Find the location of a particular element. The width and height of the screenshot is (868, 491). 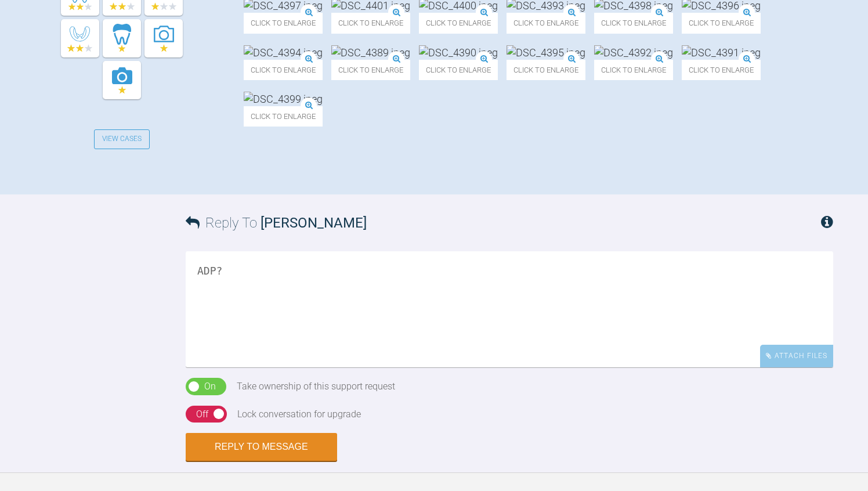

div: On is located at coordinates (210, 387).